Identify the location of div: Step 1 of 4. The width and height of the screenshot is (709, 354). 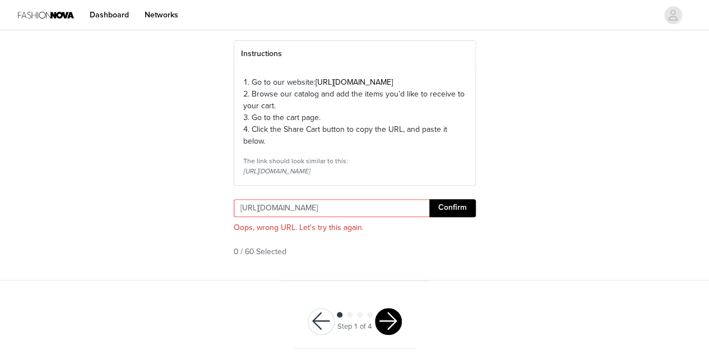
(355, 327).